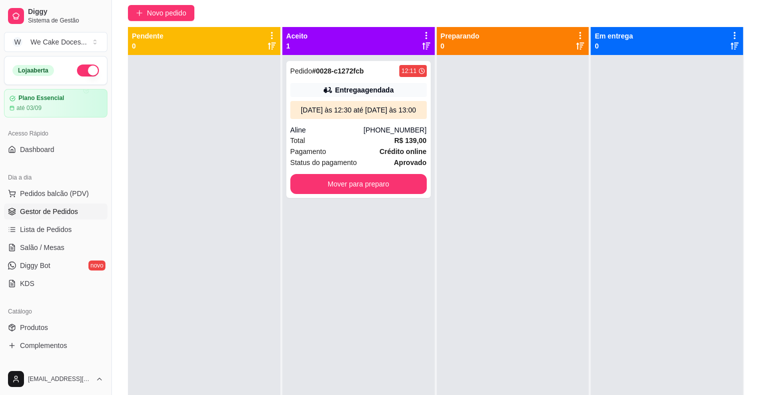 The image size is (760, 395). What do you see at coordinates (166, 13) in the screenshot?
I see `span: Novo pedido` at bounding box center [166, 13].